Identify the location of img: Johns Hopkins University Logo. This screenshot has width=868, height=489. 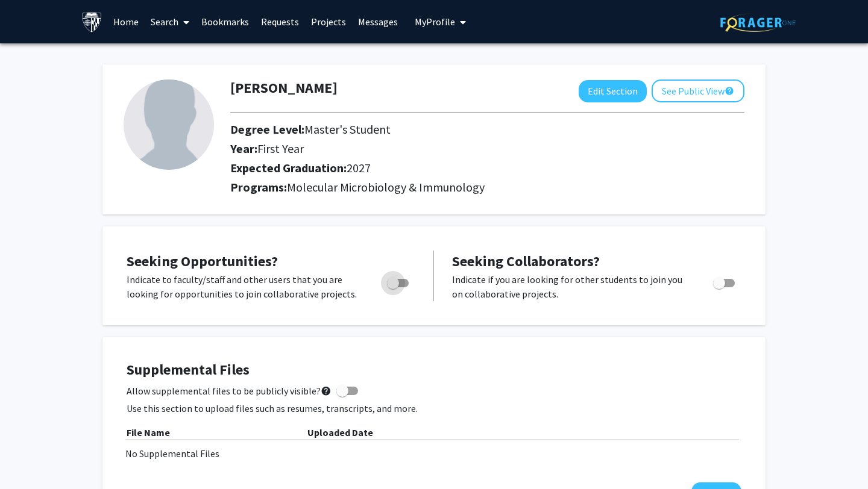
(92, 22).